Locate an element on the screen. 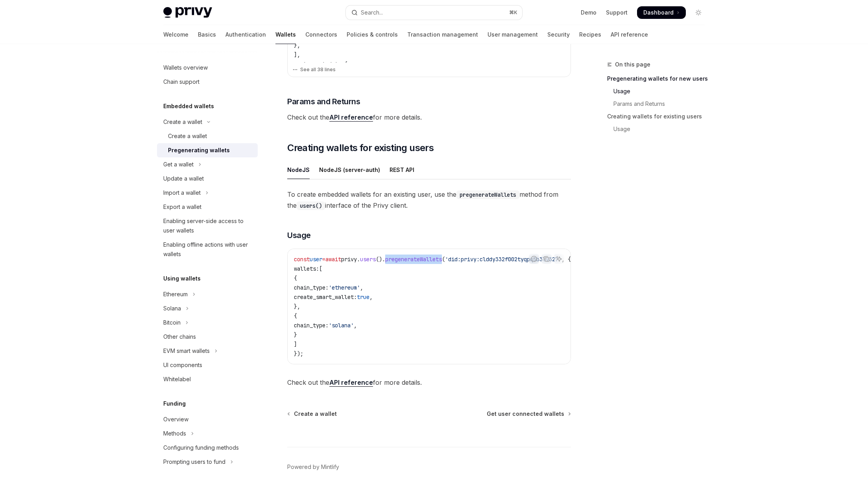  div: EVM smart wallets is located at coordinates (186, 351).